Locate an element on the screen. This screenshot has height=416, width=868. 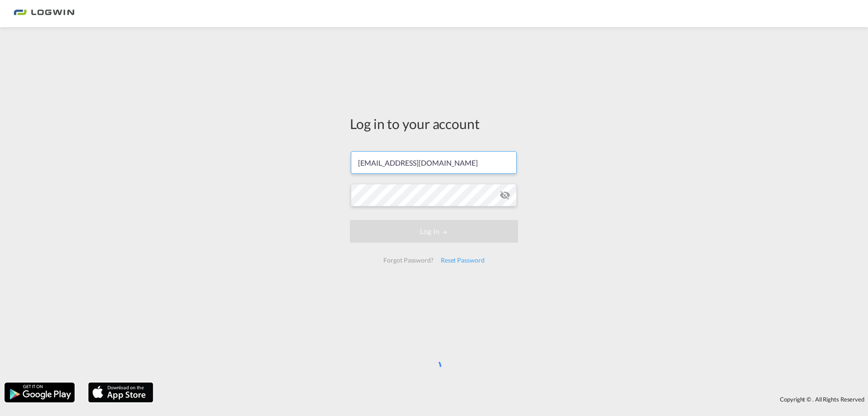
div: Copyright © . All Rights Reserved is located at coordinates (513, 399).